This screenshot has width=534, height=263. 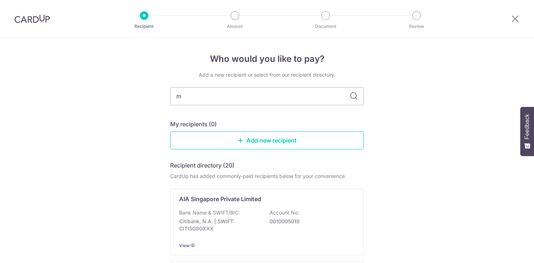 I want to click on span: View, so click(x=184, y=245).